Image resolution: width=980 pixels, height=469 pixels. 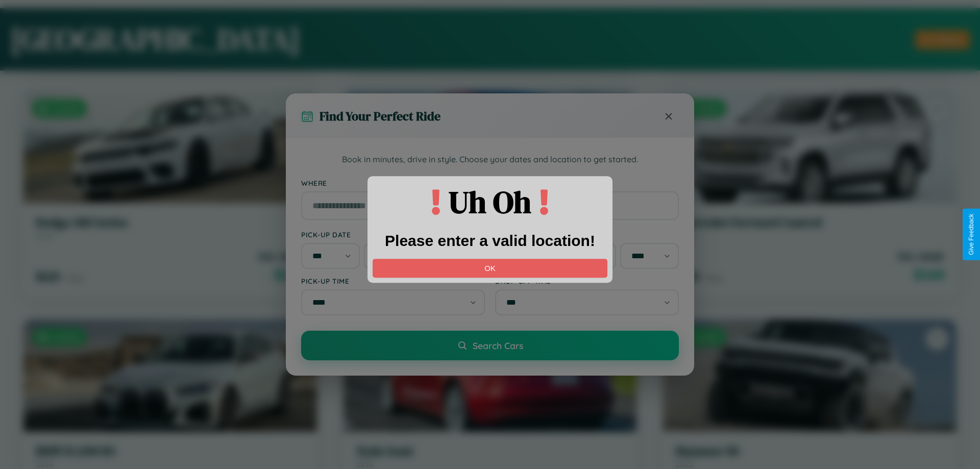 I want to click on span: Search Cars, so click(x=497, y=346).